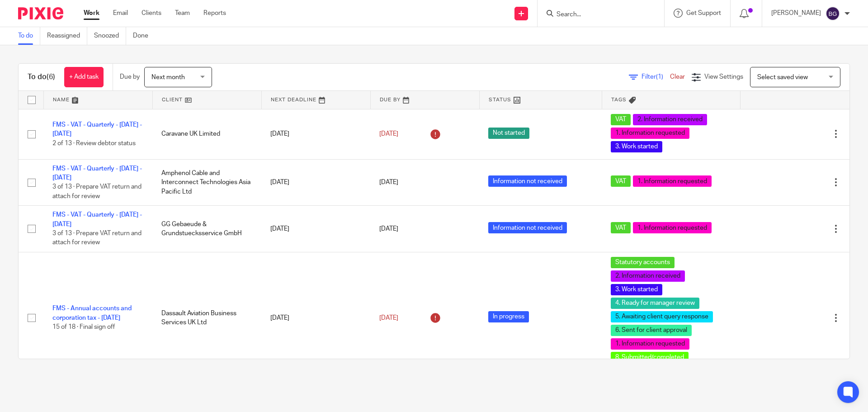  Describe the element at coordinates (642, 262) in the screenshot. I see `span: Statutory accounts` at that location.